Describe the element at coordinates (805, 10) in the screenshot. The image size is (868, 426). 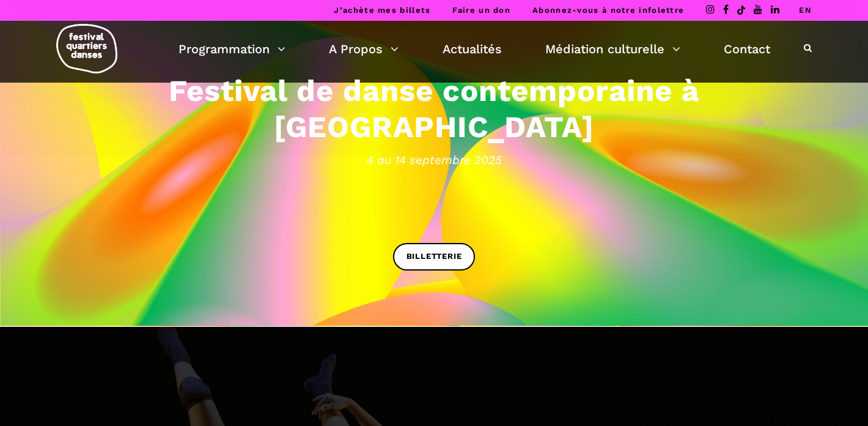
I see `a: EN` at that location.